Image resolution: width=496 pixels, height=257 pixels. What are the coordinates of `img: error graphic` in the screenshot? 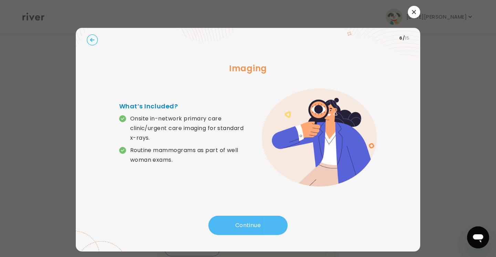 It's located at (319, 138).